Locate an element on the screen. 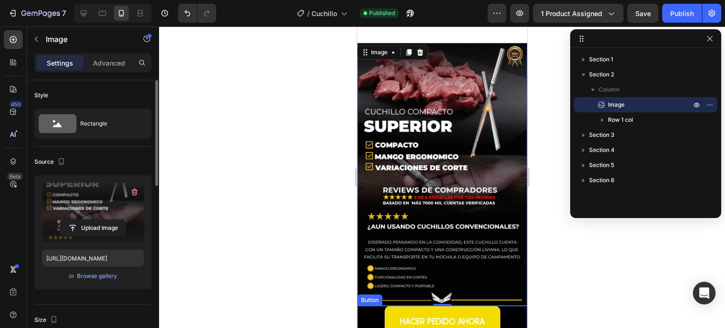 This screenshot has height=328, width=725. button: Browse gallery is located at coordinates (97, 276).